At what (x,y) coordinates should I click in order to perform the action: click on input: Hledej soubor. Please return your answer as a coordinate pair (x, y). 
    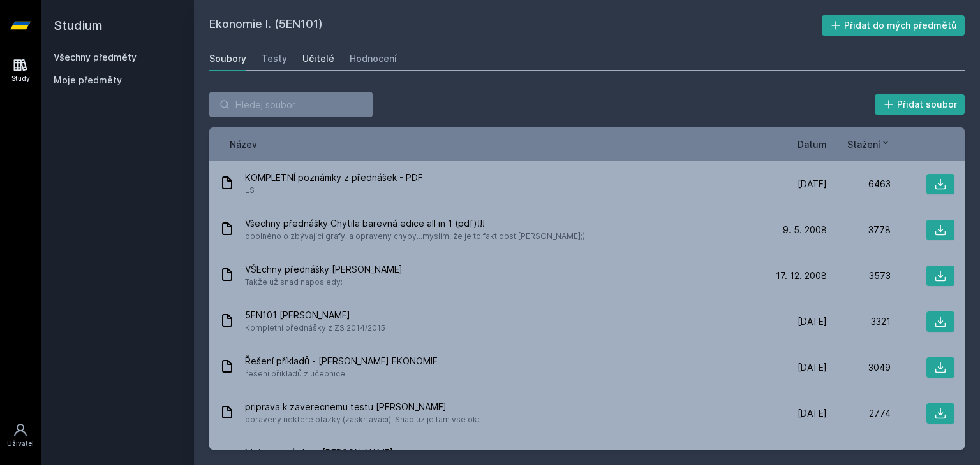
    Looking at the image, I should click on (291, 104).